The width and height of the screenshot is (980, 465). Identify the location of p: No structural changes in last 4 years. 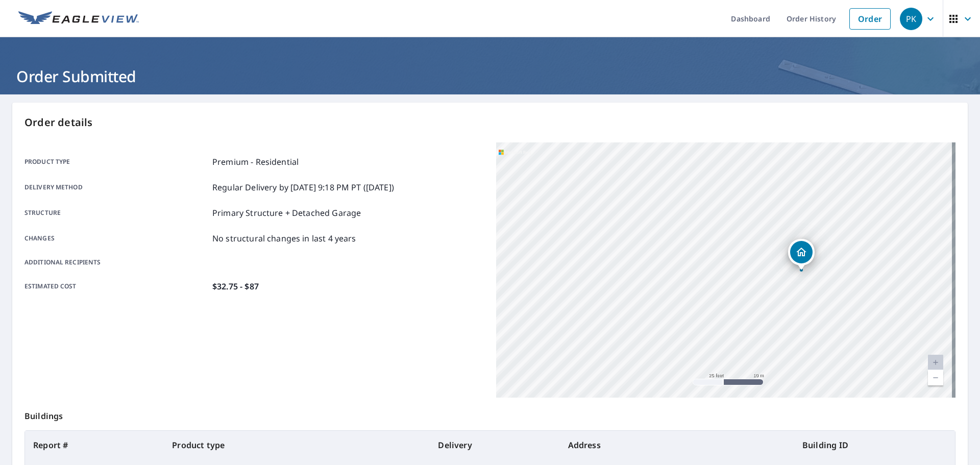
(285, 238).